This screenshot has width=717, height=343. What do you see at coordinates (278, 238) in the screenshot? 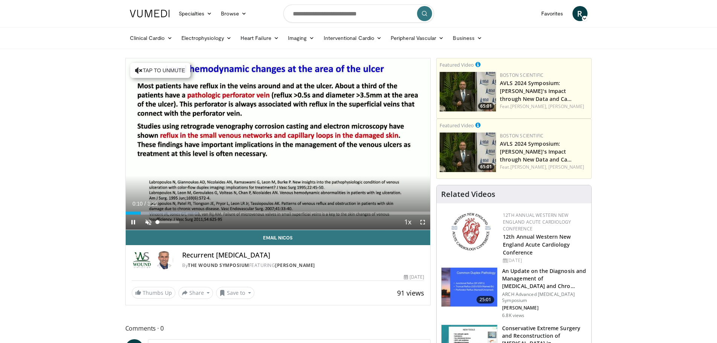
I see `a: Email Nicos` at bounding box center [278, 238].